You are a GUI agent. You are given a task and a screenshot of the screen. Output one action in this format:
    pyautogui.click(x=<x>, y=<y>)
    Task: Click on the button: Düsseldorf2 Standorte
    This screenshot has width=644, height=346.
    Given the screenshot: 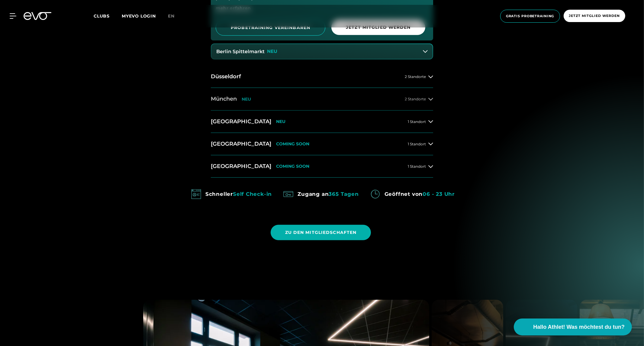 What is the action you would take?
    pyautogui.click(x=322, y=77)
    